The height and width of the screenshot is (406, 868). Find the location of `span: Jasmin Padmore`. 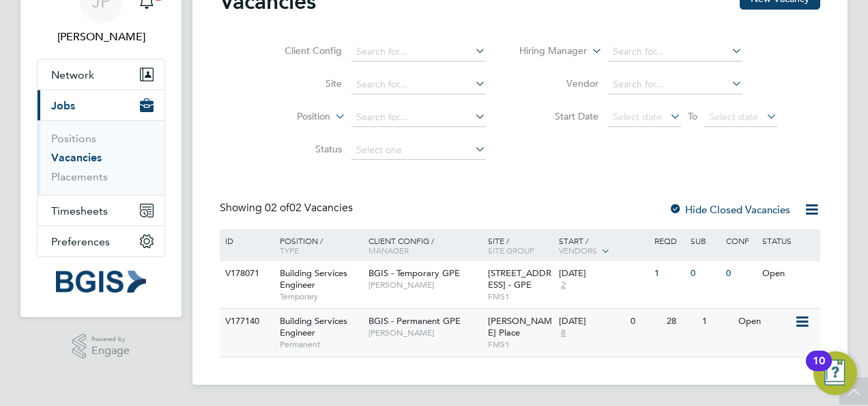

span: Jasmin Padmore is located at coordinates (101, 37).